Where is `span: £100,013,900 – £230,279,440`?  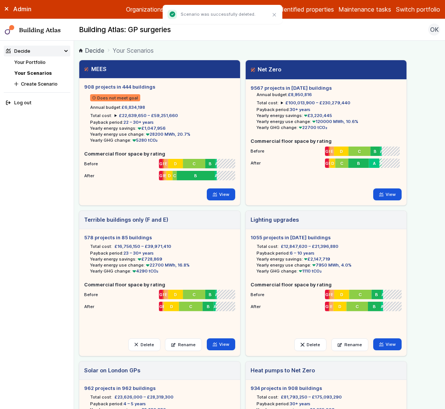 span: £100,013,900 – £230,279,440 is located at coordinates (318, 103).